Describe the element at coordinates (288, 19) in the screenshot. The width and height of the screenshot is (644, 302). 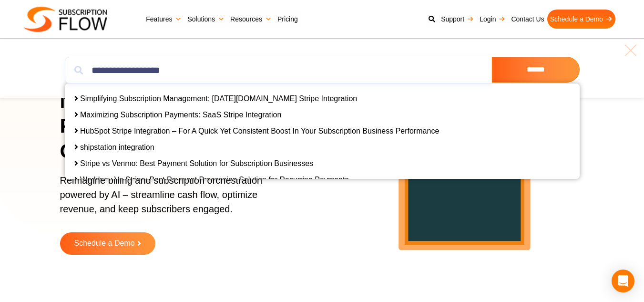
I see `a: Pricing` at that location.